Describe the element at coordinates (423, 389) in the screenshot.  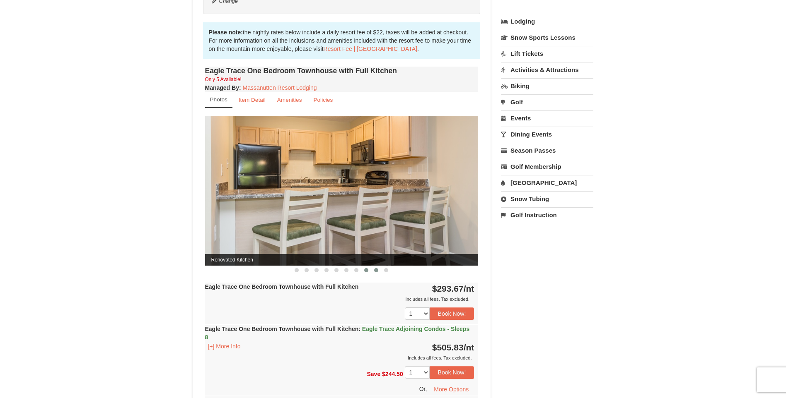
I see `span: Or,` at that location.